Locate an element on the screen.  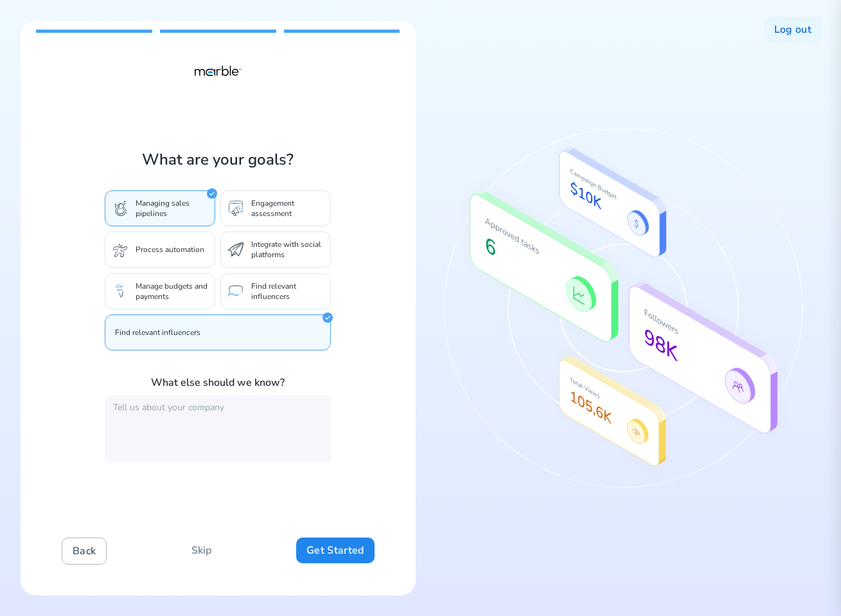
p: Integrate with social platforms is located at coordinates (287, 250).